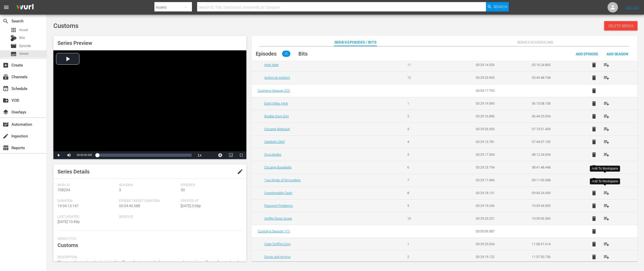 The width and height of the screenshot is (644, 271). I want to click on span: Add Season, so click(617, 54).